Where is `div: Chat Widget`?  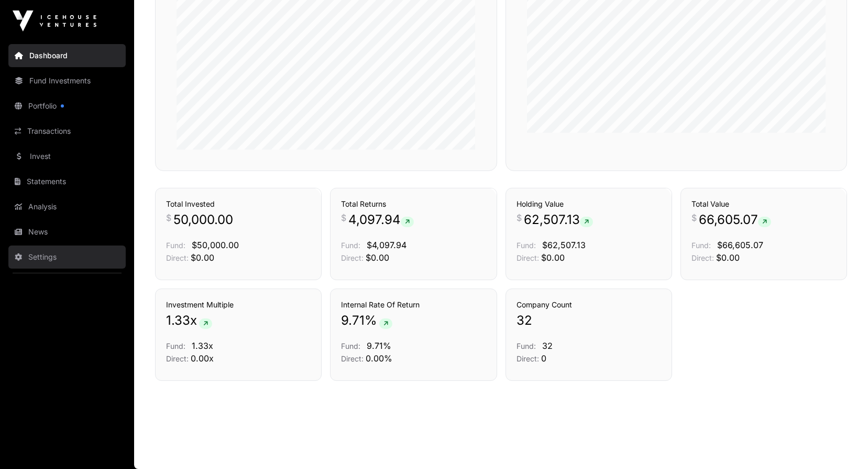
div: Chat Widget is located at coordinates (842, 444).